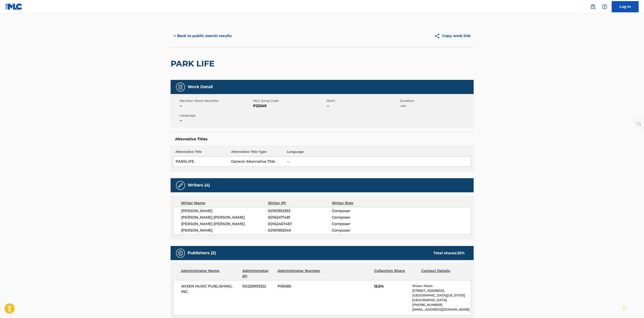  Describe the element at coordinates (593, 7) in the screenshot. I see `img: search` at that location.